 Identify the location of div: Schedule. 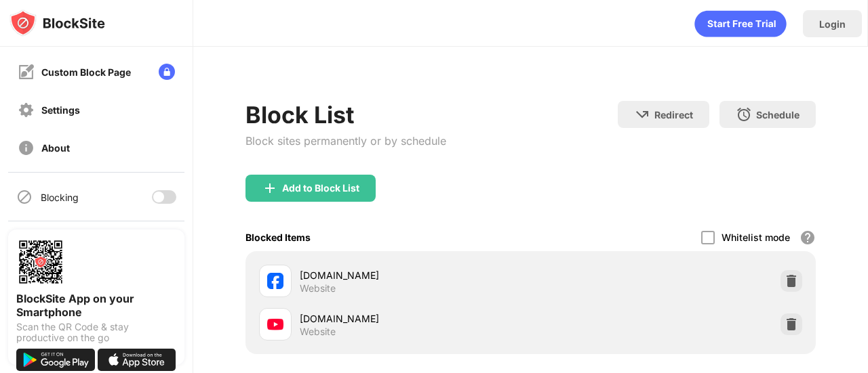
(778, 115).